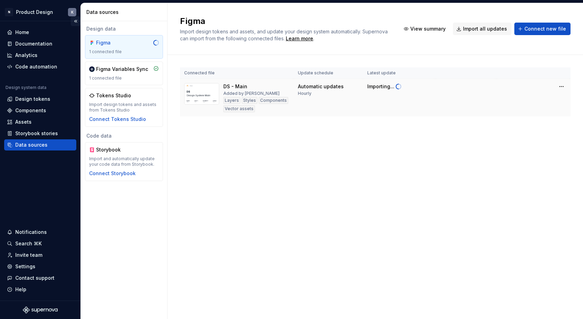 This screenshot has height=319, width=583. What do you see at coordinates (40, 278) in the screenshot?
I see `button: Contact support` at bounding box center [40, 278].